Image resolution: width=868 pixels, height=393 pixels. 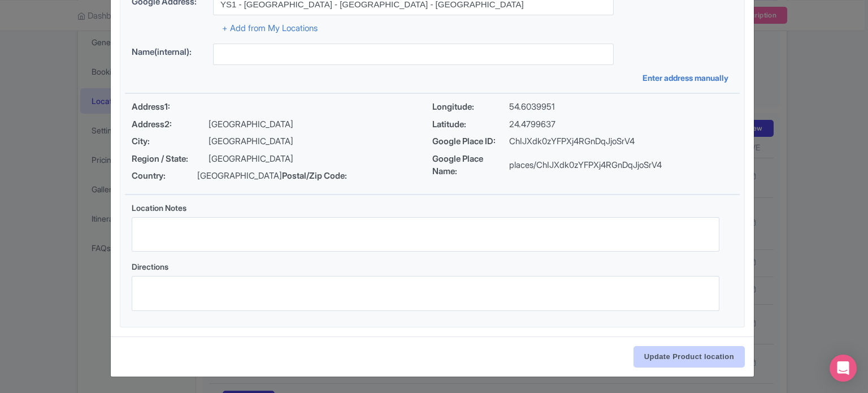 What do you see at coordinates (471, 141) in the screenshot?
I see `span: Google Place ID:` at bounding box center [471, 141].